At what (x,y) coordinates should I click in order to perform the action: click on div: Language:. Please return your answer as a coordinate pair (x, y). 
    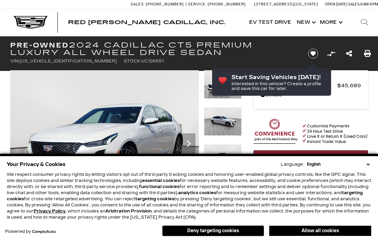
    Looking at the image, I should click on (292, 164).